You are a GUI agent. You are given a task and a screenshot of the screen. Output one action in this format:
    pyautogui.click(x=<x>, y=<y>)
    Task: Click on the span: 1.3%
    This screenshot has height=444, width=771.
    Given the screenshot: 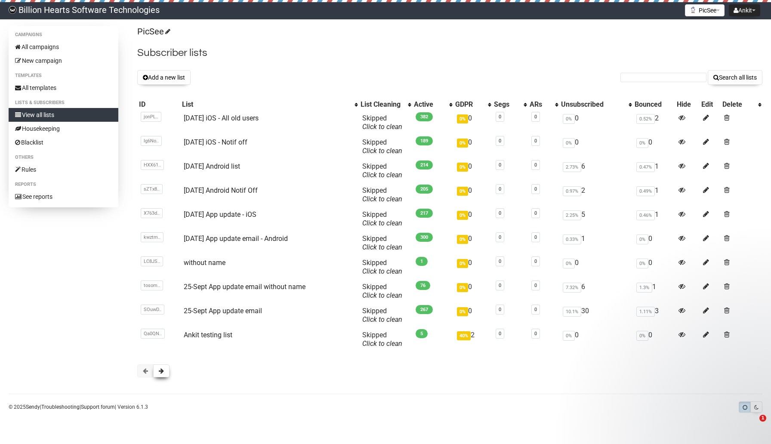 What is the action you would take?
    pyautogui.click(x=644, y=288)
    